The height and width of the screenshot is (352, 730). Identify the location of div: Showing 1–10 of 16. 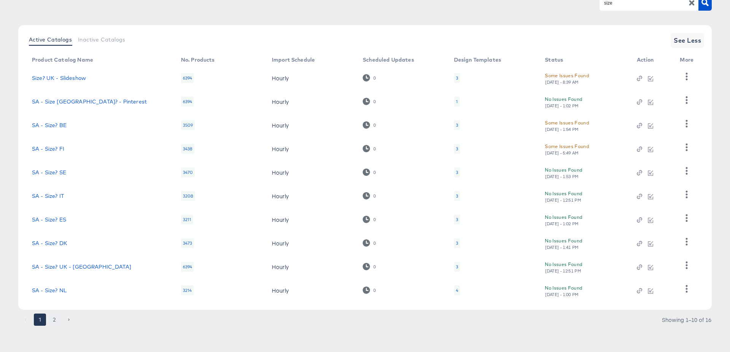
(687, 320).